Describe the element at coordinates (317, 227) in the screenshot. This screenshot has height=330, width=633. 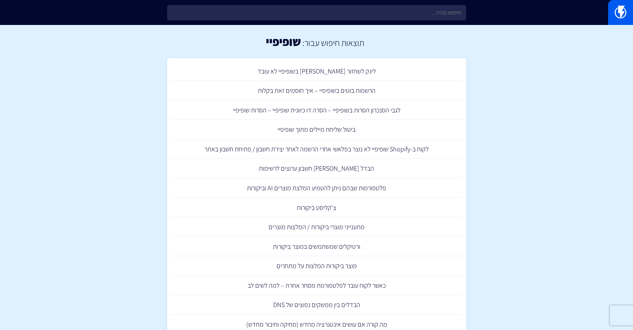
I see `a: מתענייני מוצרי ביקורות / המלצות מוצרים` at that location.